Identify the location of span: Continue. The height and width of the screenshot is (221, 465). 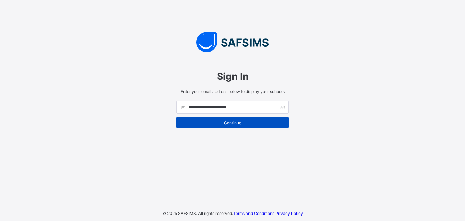
(233, 123).